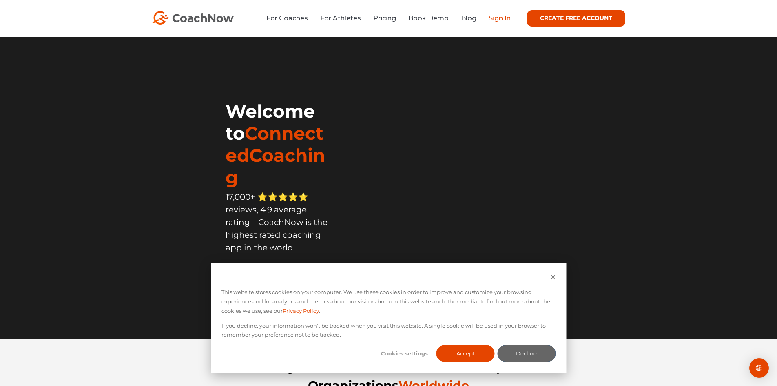  What do you see at coordinates (277, 222) in the screenshot?
I see `span: 17,000+ ⭐️⭐️⭐️⭐️⭐️ reviews, 4.9 average rating – CoachNow is the highest rated coaching app in th...` at bounding box center [277, 222].